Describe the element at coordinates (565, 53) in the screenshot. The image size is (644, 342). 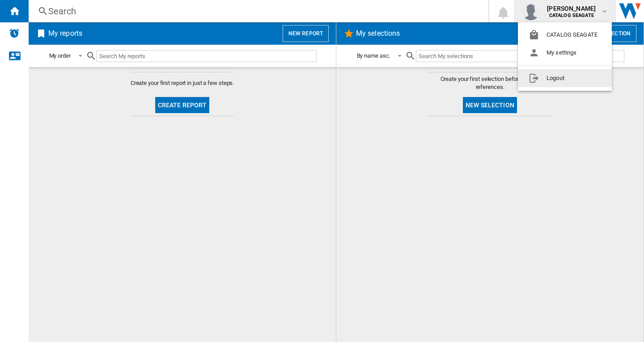
I see `button: My settings` at that location.